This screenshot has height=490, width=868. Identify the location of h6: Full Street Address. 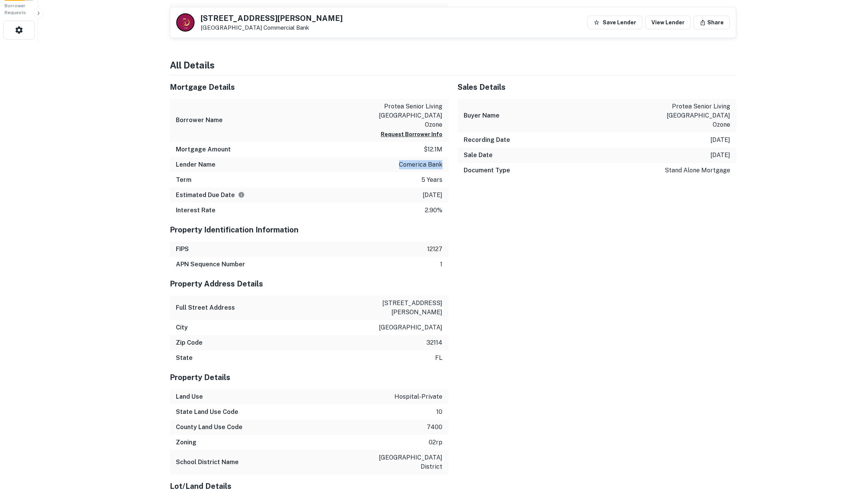
(205, 308).